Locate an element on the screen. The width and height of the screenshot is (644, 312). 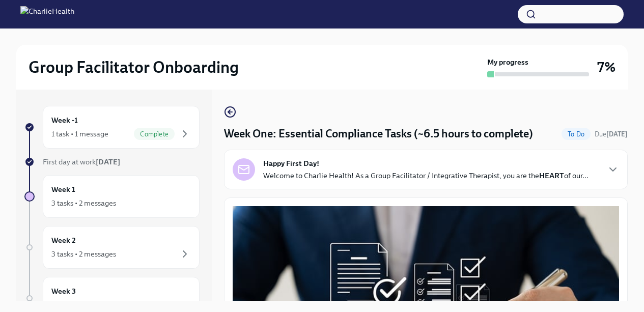
span: To Do is located at coordinates (576, 134).